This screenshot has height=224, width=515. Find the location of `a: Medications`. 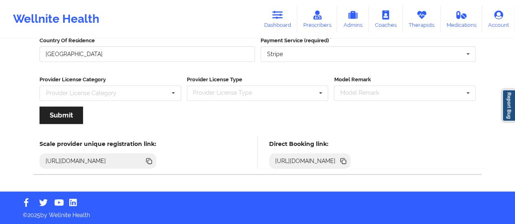

a: Medications is located at coordinates (461, 19).